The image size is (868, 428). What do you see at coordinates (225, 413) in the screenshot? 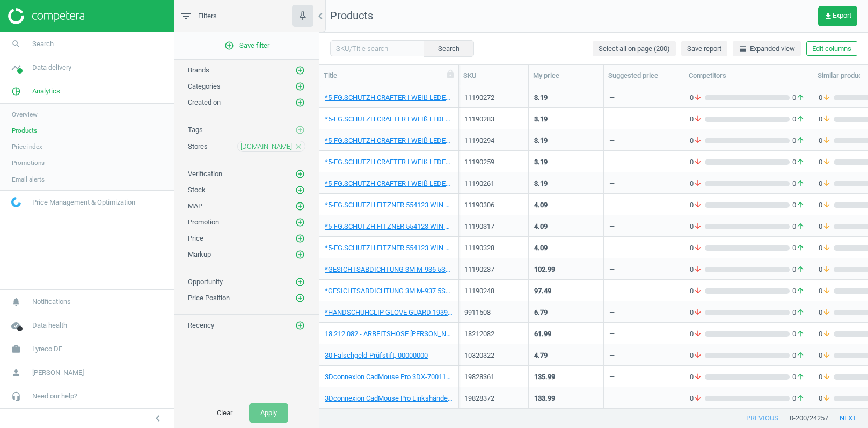
I see `button: Clear` at bounding box center [225, 413].